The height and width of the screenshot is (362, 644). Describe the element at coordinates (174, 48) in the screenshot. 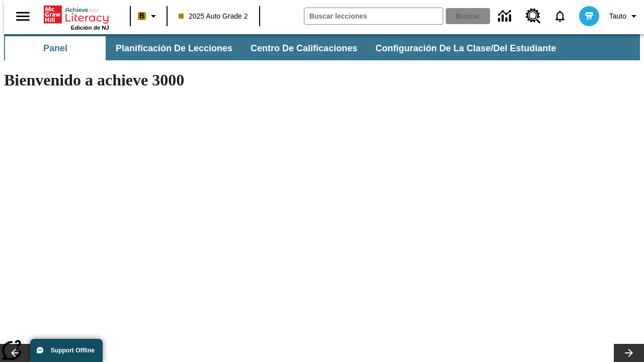

I see `span: Planificación de lecciones` at that location.